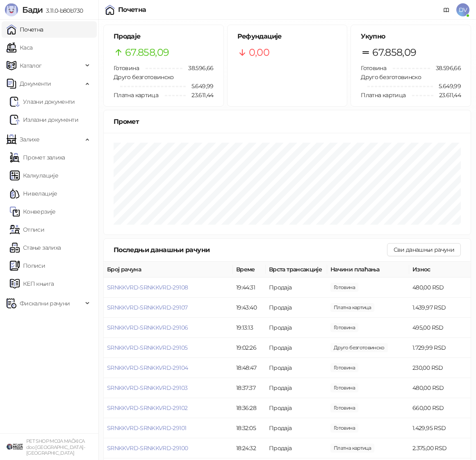 This screenshot has width=476, height=460. What do you see at coordinates (147, 408) in the screenshot?
I see `button: SRNKKVRD-SRNKKVRD-29102` at bounding box center [147, 408].